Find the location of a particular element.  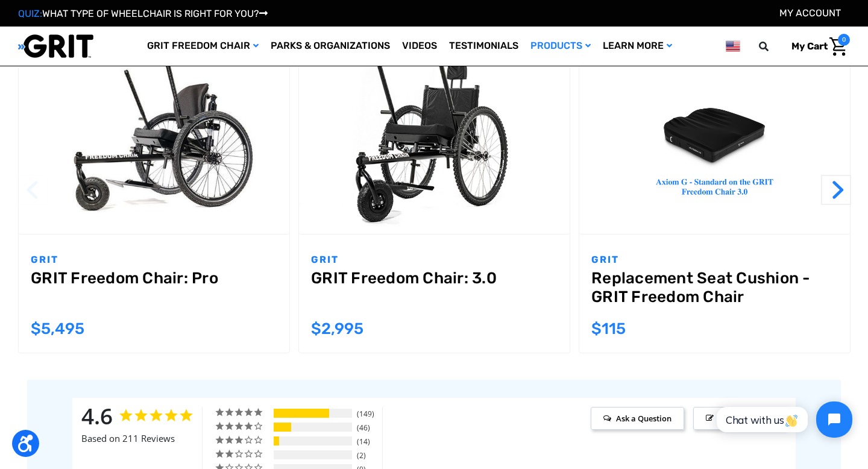

a: Videos is located at coordinates (419, 46).